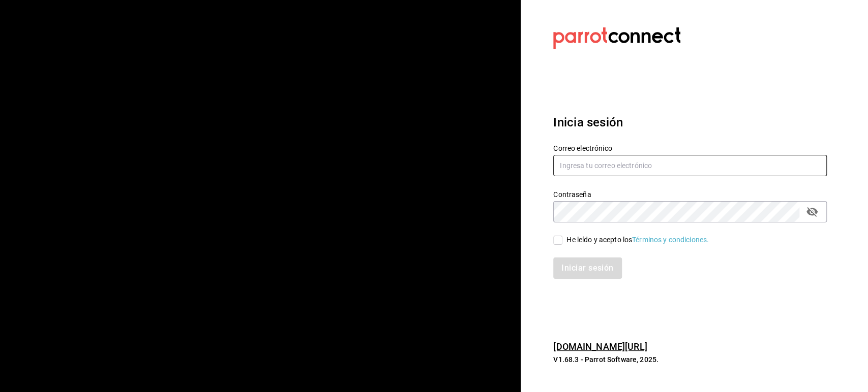  Describe the element at coordinates (811, 211) in the screenshot. I see `button: passwordField` at that location.